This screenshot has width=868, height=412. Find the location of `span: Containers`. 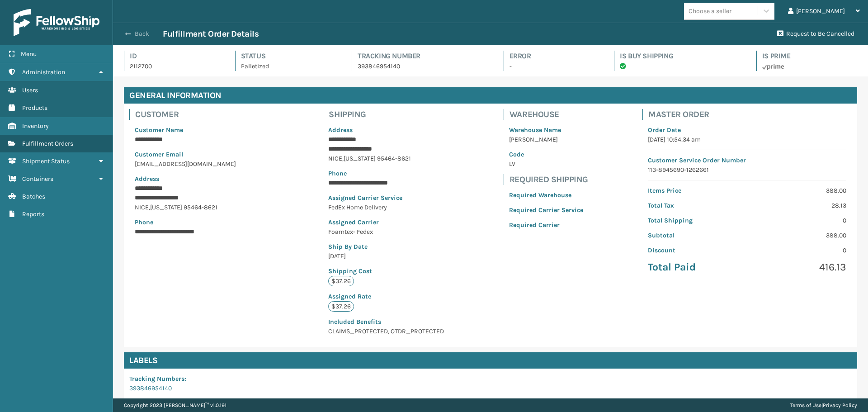

span: Containers is located at coordinates (37, 179).